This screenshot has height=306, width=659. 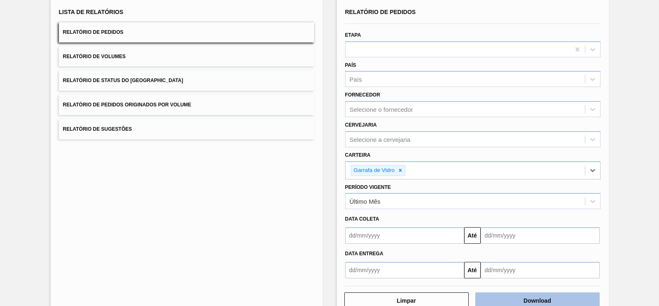 What do you see at coordinates (380, 139) in the screenshot?
I see `div: Selecione a cervejaria` at bounding box center [380, 139].